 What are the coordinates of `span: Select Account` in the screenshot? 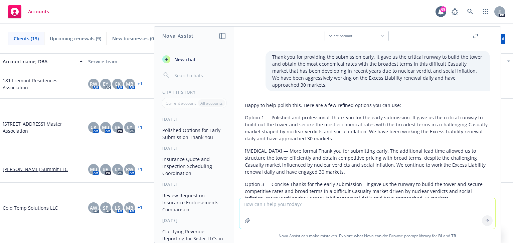 It's located at (340, 36).